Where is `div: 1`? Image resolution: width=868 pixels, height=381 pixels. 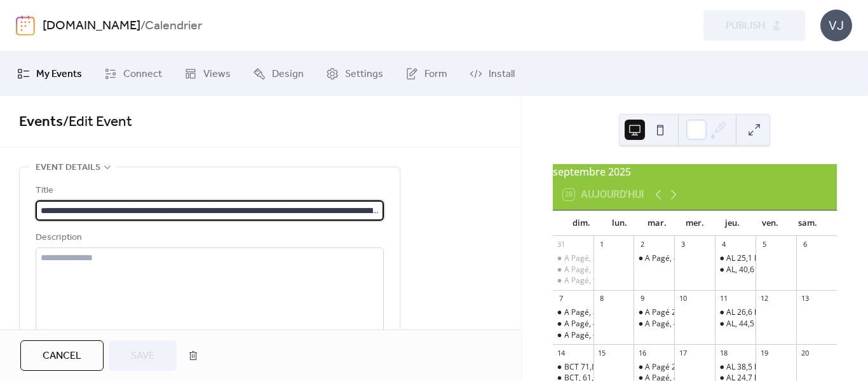
div: 1 is located at coordinates (602, 244).